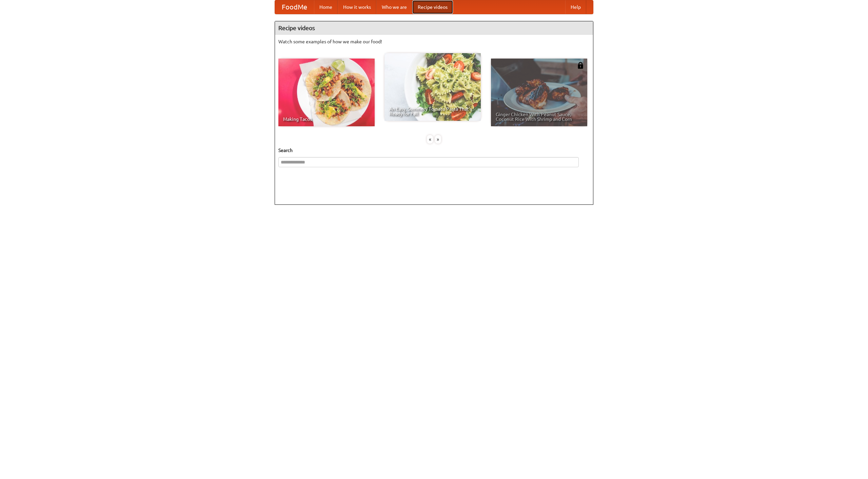 The image size is (868, 479). Describe the element at coordinates (434, 42) in the screenshot. I see `p: Watch some examples of how we make our food!` at that location.